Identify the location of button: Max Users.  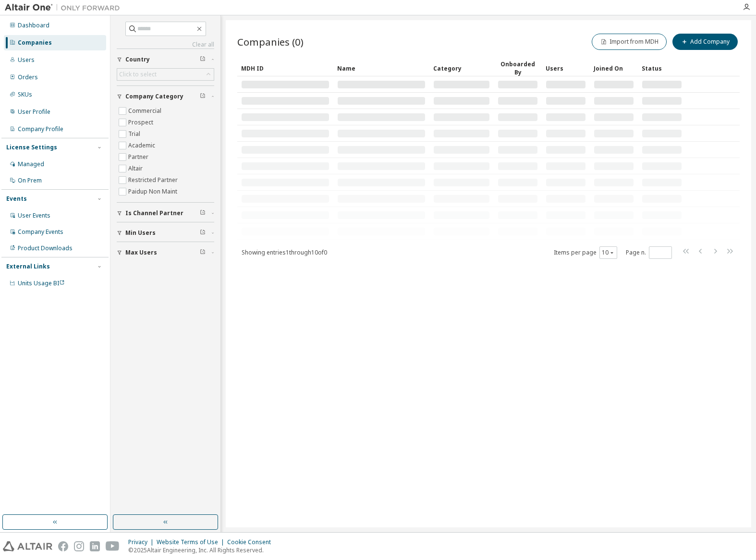
(165, 252).